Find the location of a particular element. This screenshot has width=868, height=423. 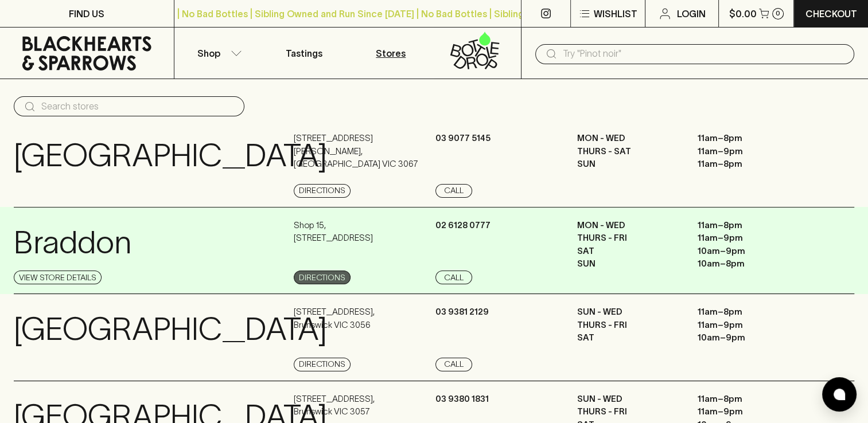

p: THURS - SAT is located at coordinates (629, 151).